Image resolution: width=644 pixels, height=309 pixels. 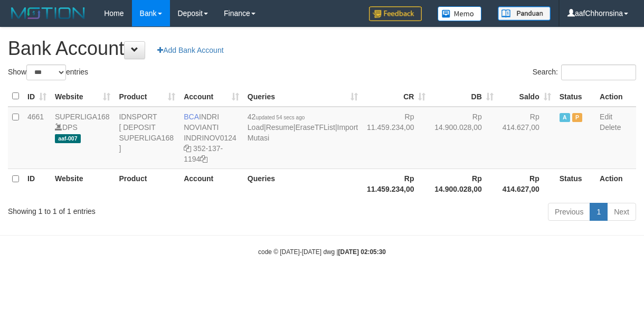 What do you see at coordinates (303, 183) in the screenshot?
I see `th: Queries` at bounding box center [303, 183].